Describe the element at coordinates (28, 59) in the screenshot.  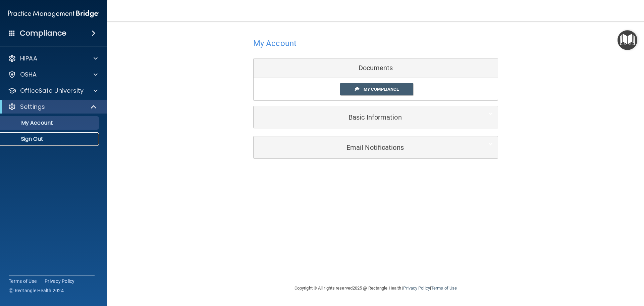
I see `p: HIPAA` at that location.